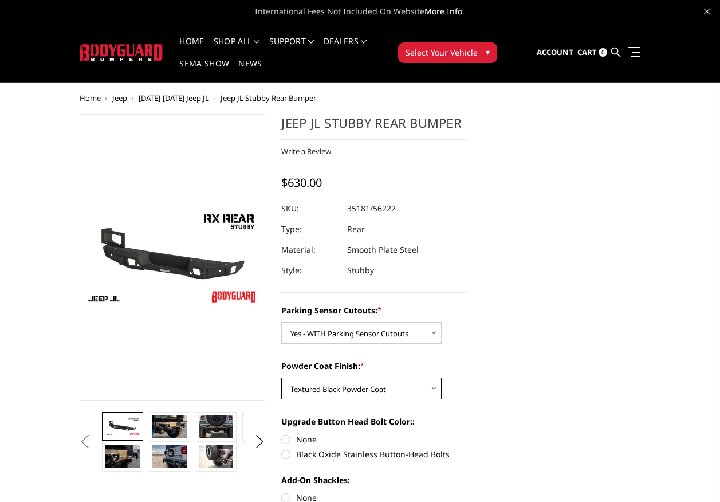  I want to click on a: News, so click(250, 70).